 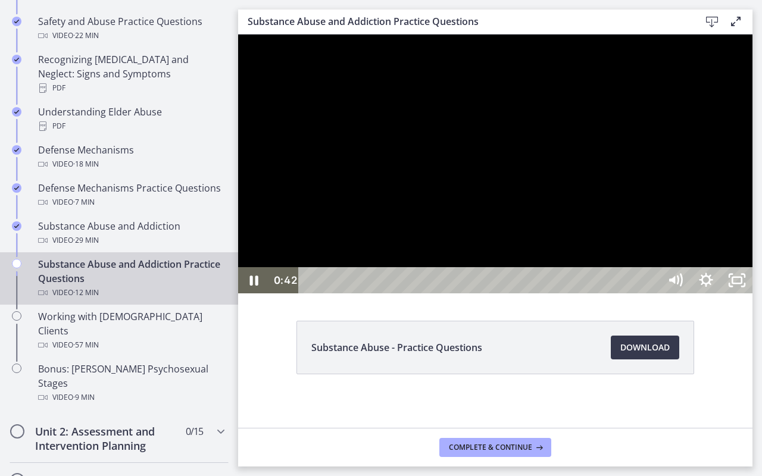 I want to click on div: Understanding Elder Abuse, so click(x=131, y=119).